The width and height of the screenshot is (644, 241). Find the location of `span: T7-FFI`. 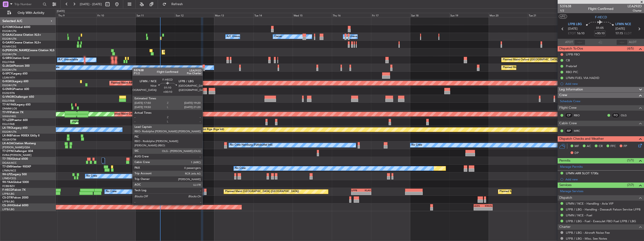

span: T7-FFI is located at coordinates (6, 113).